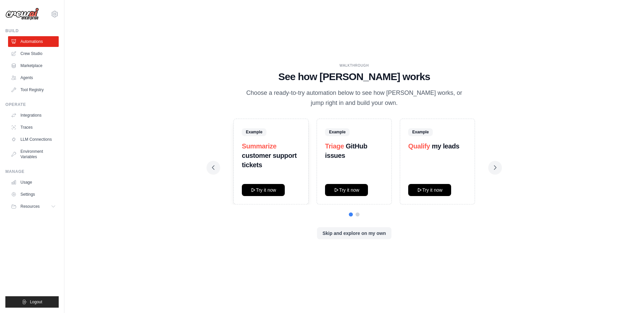 The image size is (644, 313). I want to click on a: Integrations, so click(33, 115).